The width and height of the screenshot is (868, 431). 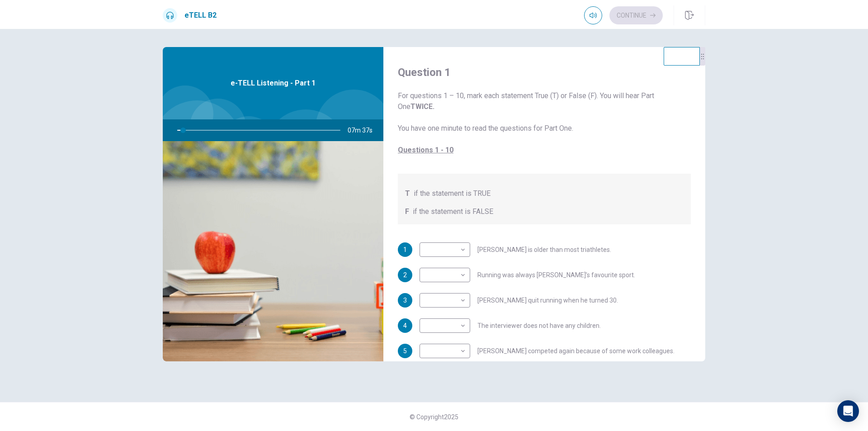 What do you see at coordinates (407, 194) in the screenshot?
I see `span: T` at bounding box center [407, 194].